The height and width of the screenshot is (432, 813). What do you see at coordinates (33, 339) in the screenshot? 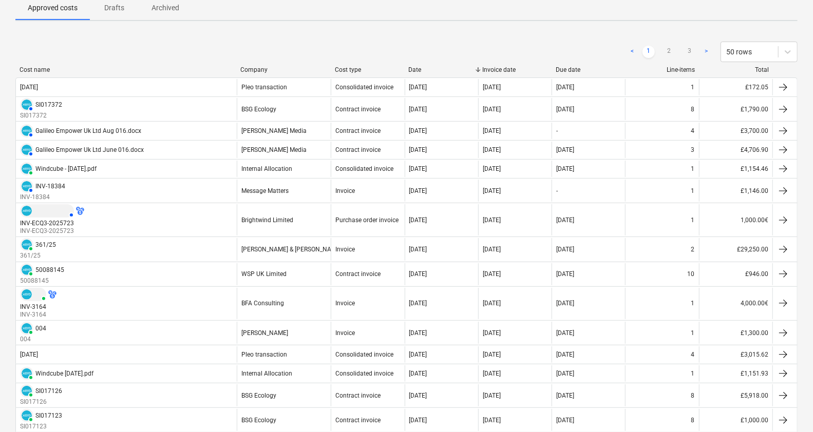
I see `p: 004` at bounding box center [33, 339].